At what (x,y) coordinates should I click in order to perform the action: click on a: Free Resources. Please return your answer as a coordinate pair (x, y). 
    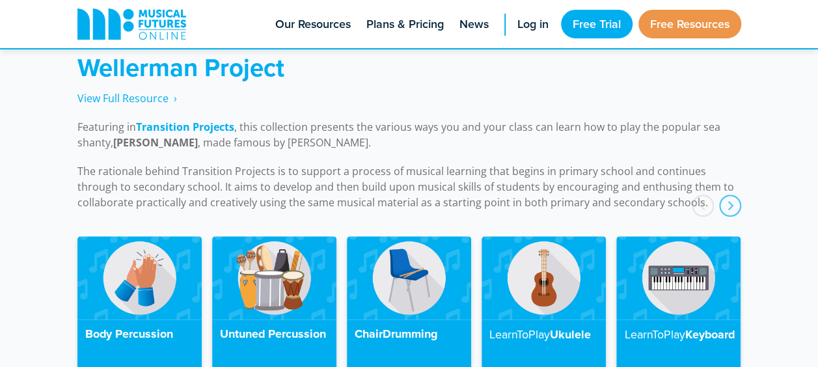
    Looking at the image, I should click on (690, 24).